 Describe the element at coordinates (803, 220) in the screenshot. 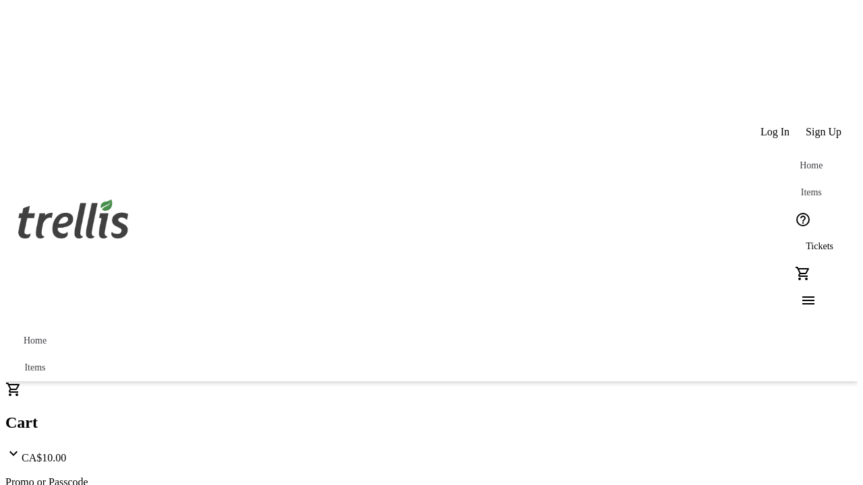

I see `button: Help` at that location.